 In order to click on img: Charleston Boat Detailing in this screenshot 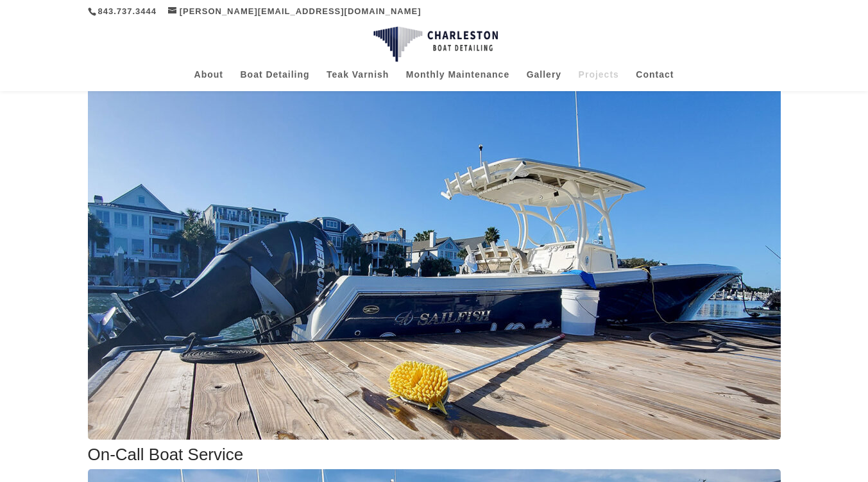, I will do `click(435, 44)`.